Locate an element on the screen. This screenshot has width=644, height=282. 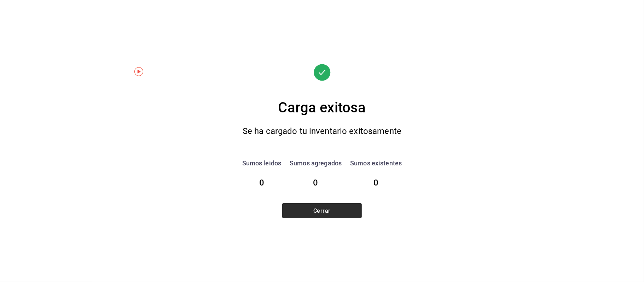
font: Carga exitosa is located at coordinates (322, 108).